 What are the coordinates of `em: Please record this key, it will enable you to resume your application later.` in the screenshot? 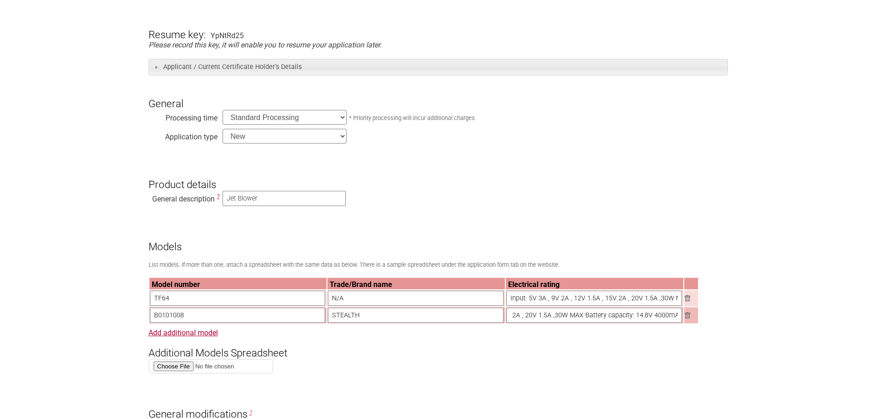 It's located at (265, 45).